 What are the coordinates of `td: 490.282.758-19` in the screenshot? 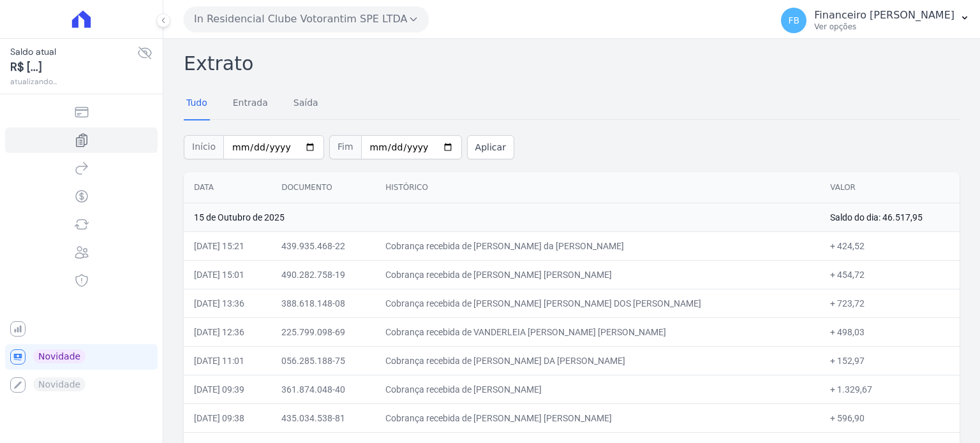 It's located at (323, 274).